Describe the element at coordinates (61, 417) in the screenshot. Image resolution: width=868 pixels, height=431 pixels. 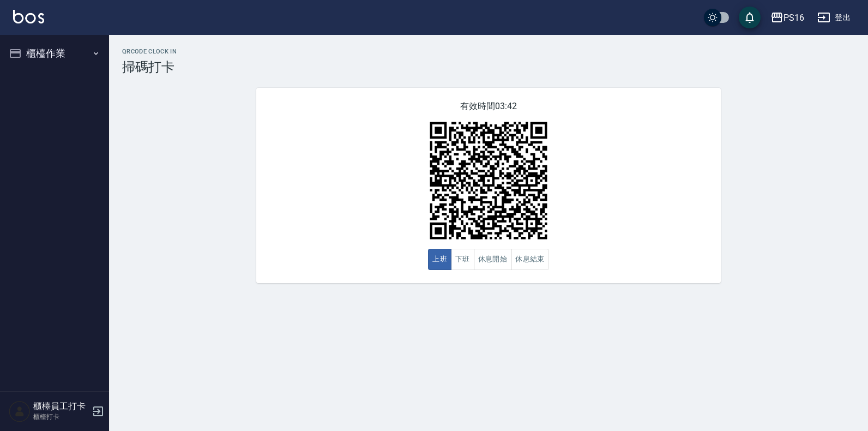
I see `p: 櫃檯打卡` at that location.